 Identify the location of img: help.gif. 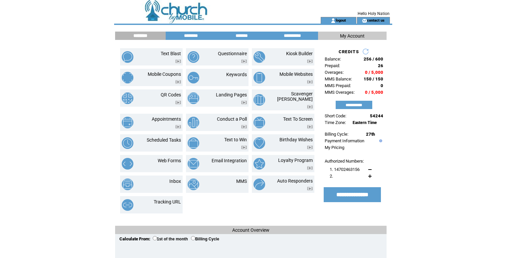
(380, 141).